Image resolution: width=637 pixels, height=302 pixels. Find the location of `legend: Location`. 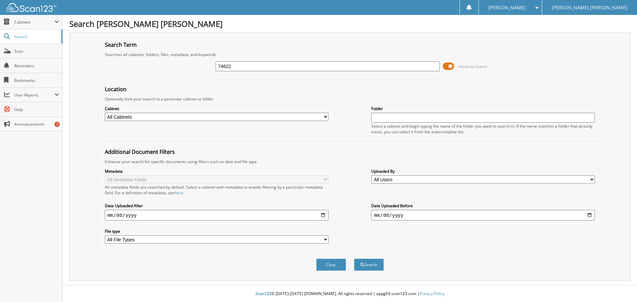

legend: Location is located at coordinates (116, 89).